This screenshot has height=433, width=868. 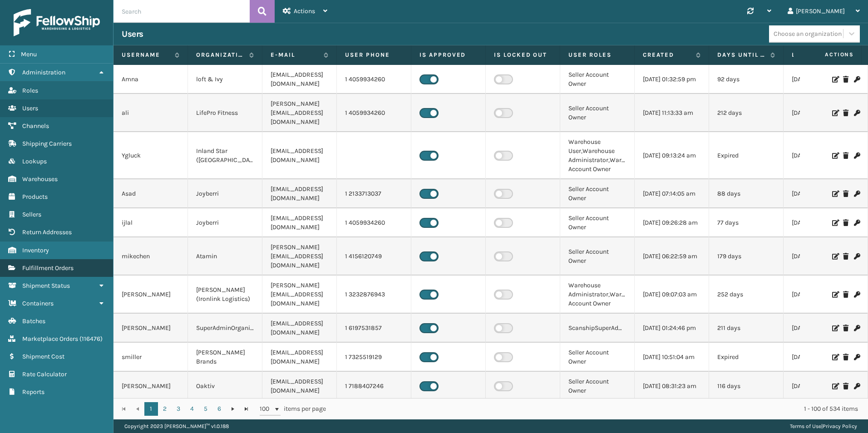 What do you see at coordinates (374, 194) in the screenshot?
I see `td: 1 2133713037` at bounding box center [374, 194].